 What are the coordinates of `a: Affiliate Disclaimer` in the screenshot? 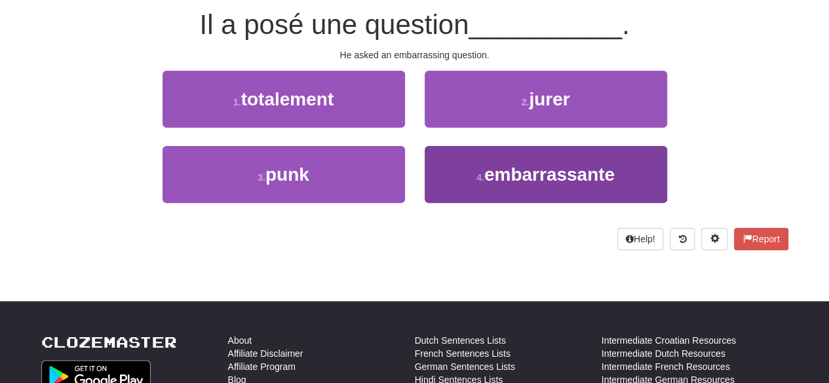 It's located at (265, 354).